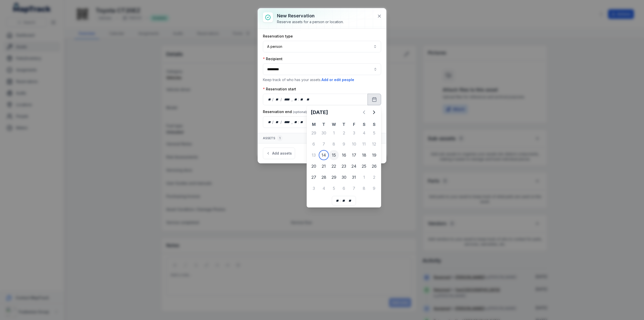 This screenshot has width=644, height=320. What do you see at coordinates (314, 133) in the screenshot?
I see `div: 29` at bounding box center [314, 133].